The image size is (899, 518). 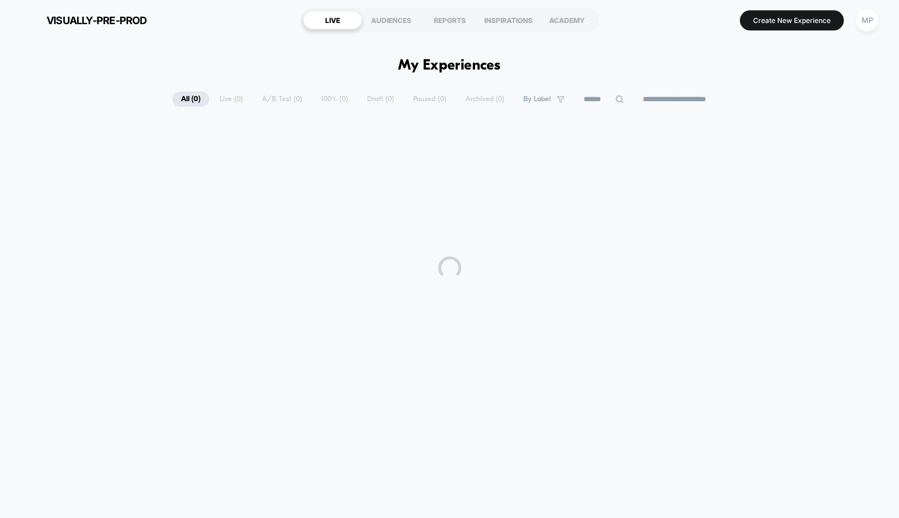 I want to click on span: visually-pre-prod, so click(x=97, y=20).